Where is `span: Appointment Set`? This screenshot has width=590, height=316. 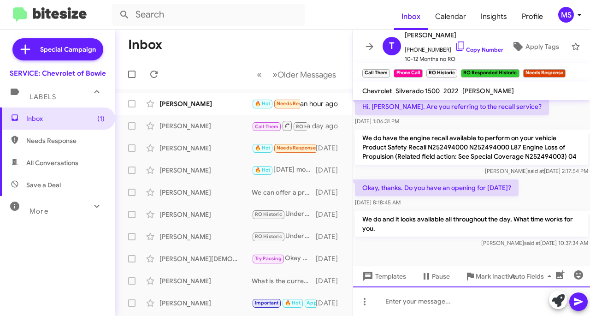
span: Appointment Set is located at coordinates (327, 302).